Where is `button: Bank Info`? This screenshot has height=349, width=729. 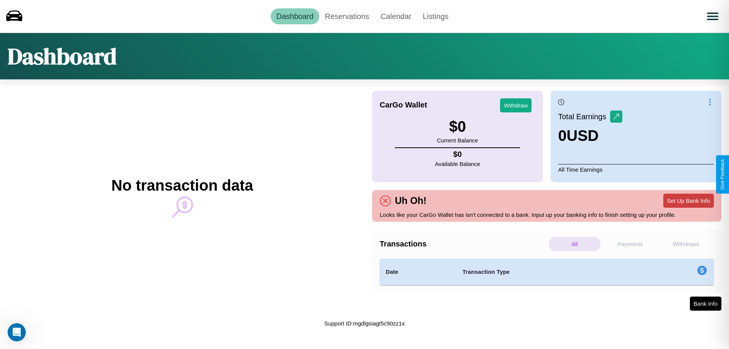 button: Bank Info is located at coordinates (705, 303).